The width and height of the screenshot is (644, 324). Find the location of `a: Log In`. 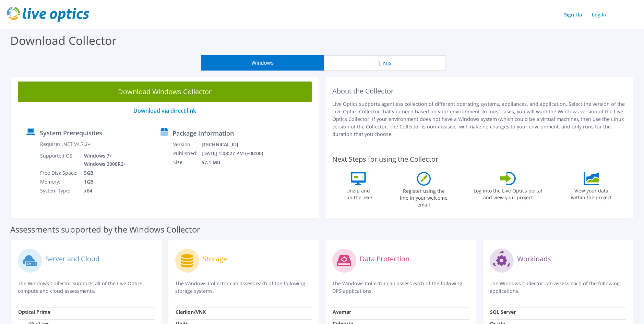

a: Log In is located at coordinates (599, 15).